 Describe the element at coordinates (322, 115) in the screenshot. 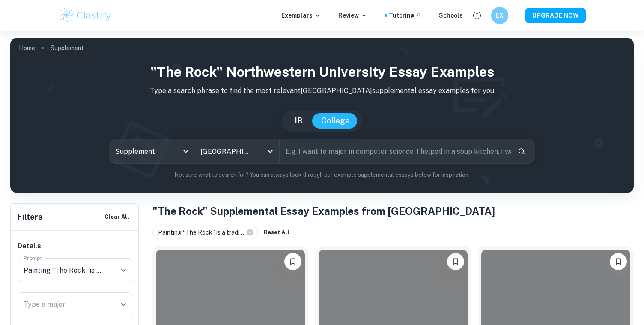

I see `img: profile cover` at that location.